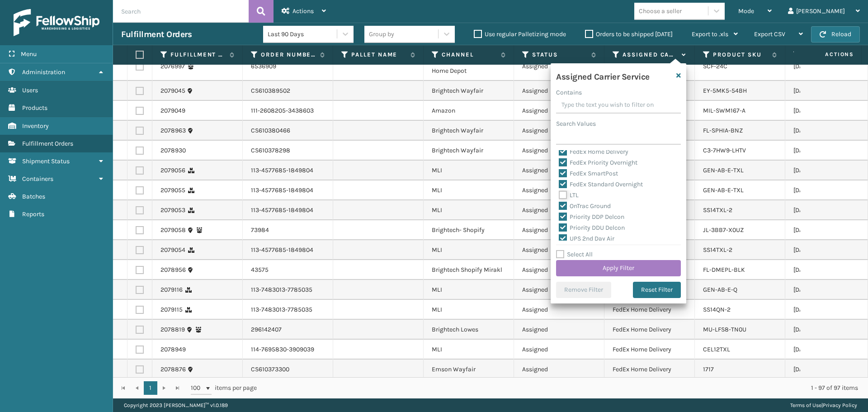  Describe the element at coordinates (171, 289) in the screenshot. I see `a: 2079116` at that location.